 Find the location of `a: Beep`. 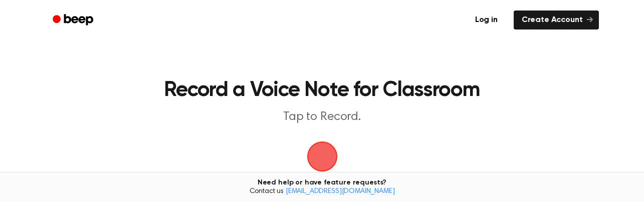

a: Beep is located at coordinates (74, 20).